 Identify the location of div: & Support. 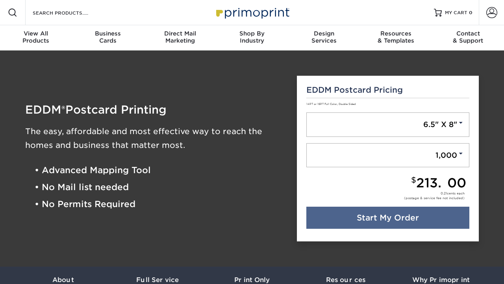
(468, 37).